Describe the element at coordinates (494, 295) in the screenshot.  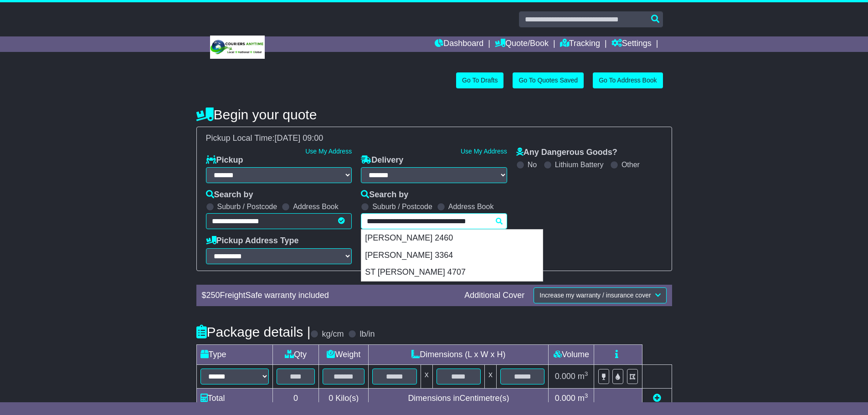
I see `div: Additional Cover` at that location.